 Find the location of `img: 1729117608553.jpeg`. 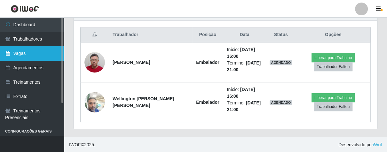

img: 1729117608553.jpeg is located at coordinates (95, 62).